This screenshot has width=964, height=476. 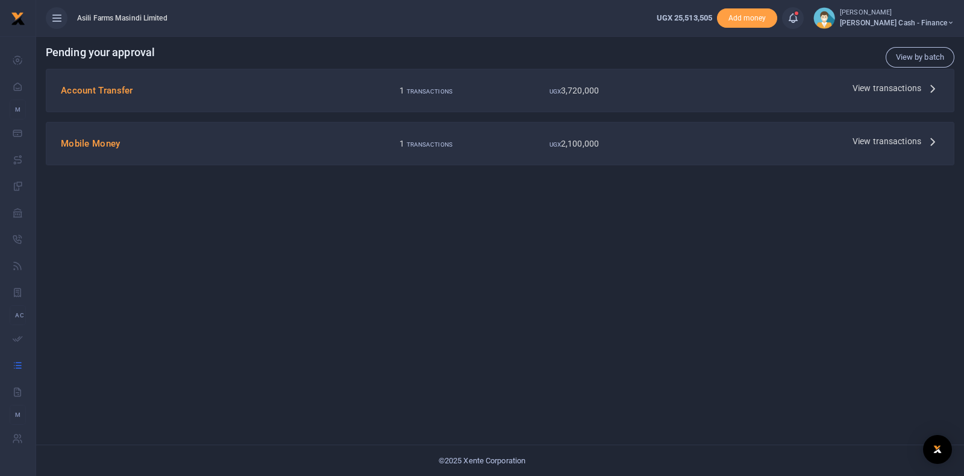 I want to click on h4: Account Transfer, so click(x=204, y=90).